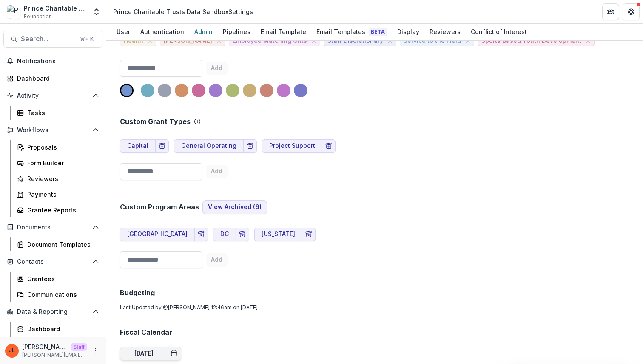  What do you see at coordinates (408, 31) in the screenshot?
I see `div: Display` at bounding box center [408, 31].